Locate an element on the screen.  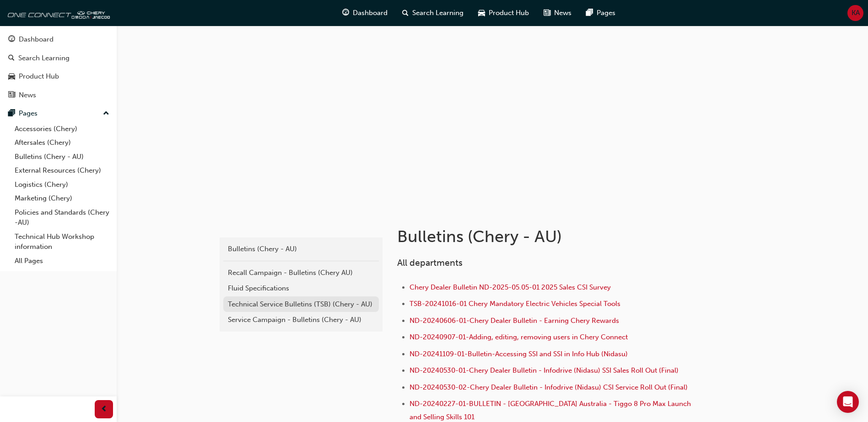
span: up-icon is located at coordinates (106, 114).